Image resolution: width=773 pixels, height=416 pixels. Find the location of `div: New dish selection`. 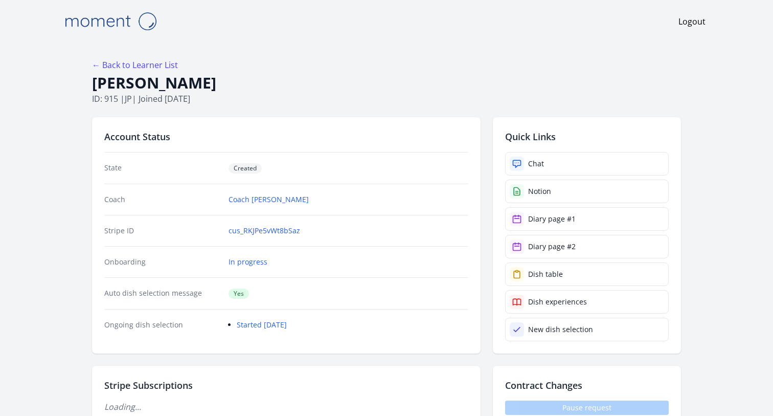

div: New dish selection is located at coordinates (561, 329).